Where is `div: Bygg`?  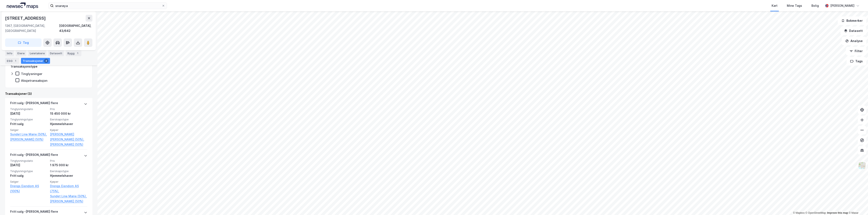
div: Bygg is located at coordinates (74, 53).